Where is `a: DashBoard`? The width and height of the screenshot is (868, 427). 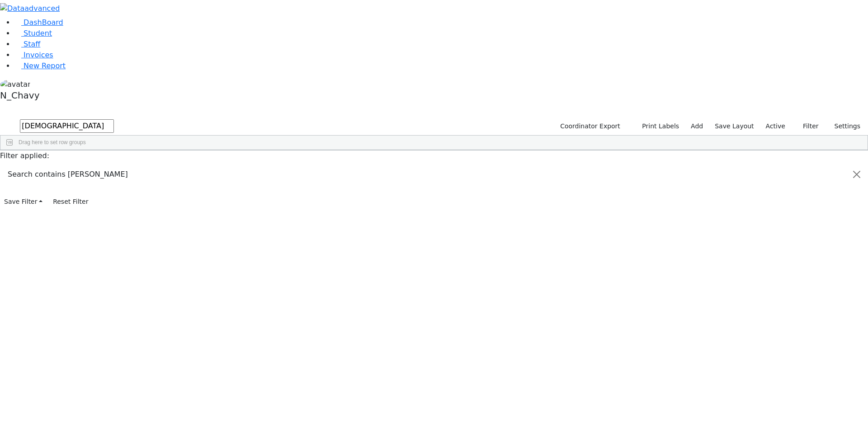
a: DashBoard is located at coordinates (39, 22).